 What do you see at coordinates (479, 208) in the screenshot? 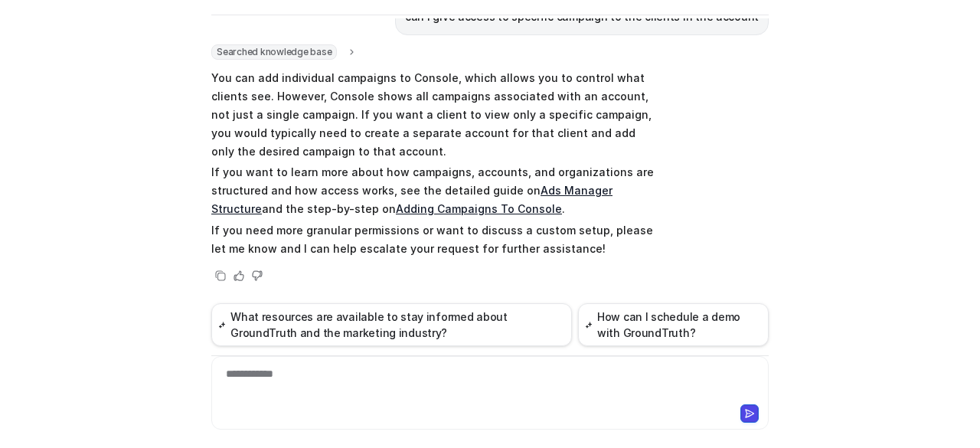
I see `a: Adding Campaigns To Console` at bounding box center [479, 208].